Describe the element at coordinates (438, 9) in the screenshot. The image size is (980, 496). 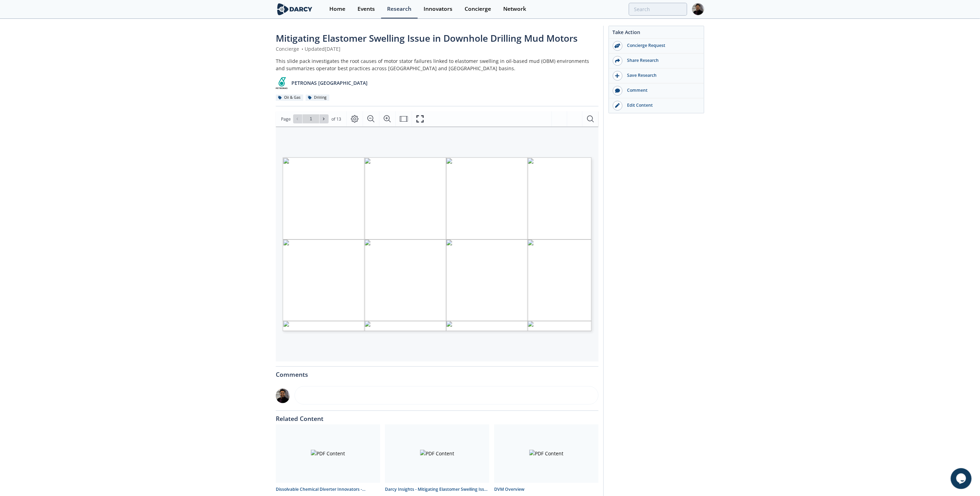
I see `div: Innovators` at that location.